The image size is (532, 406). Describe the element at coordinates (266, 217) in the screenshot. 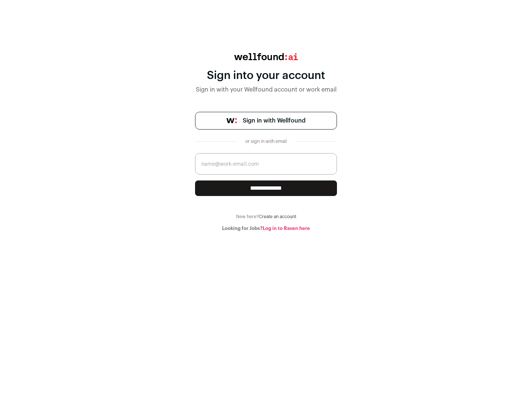

I see `div: New here?` at that location.